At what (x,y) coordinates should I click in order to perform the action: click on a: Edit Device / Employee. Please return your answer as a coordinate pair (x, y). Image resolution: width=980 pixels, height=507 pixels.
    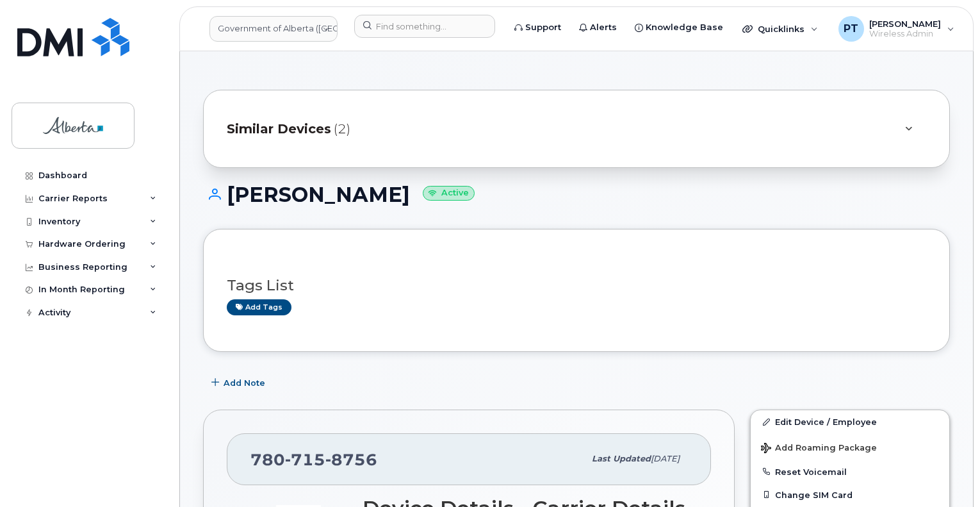
    Looking at the image, I should click on (850, 421).